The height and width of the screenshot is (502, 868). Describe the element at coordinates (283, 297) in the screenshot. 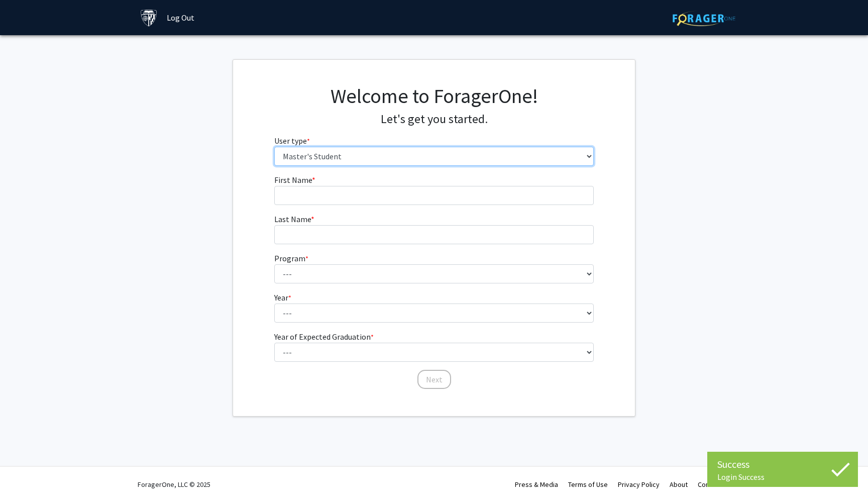

I see `label: Year` at that location.